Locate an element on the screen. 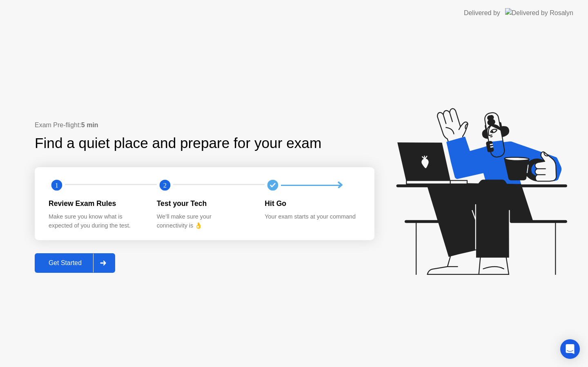  text: 1 is located at coordinates (57, 185).